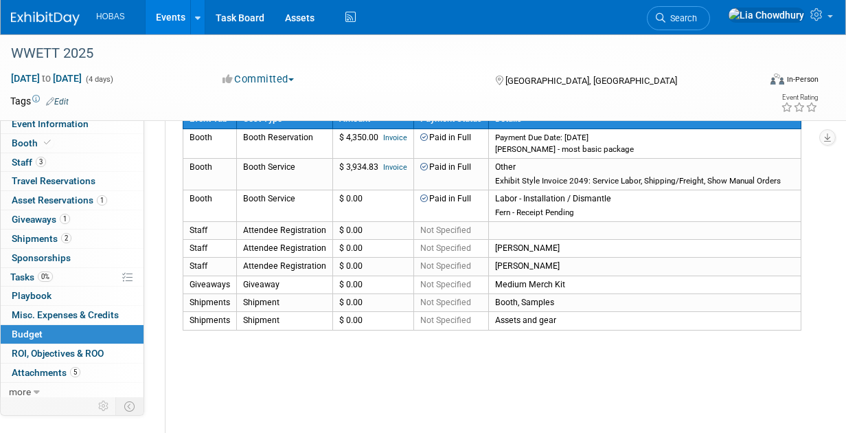 The height and width of the screenshot is (433, 846). I want to click on span: Giveaways, so click(41, 219).